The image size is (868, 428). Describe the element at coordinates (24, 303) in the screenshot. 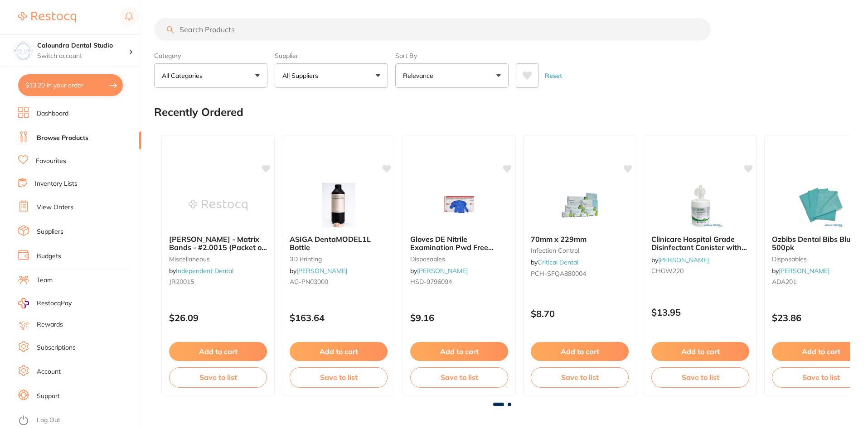

I see `img: RestocqPay` at that location.